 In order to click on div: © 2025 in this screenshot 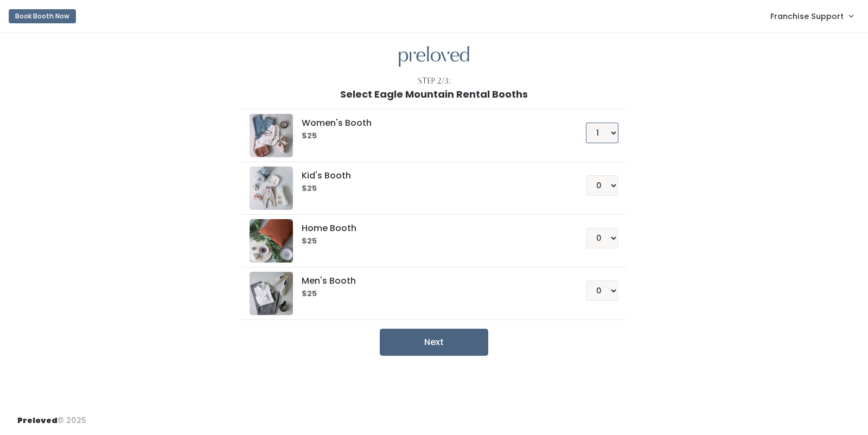, I will do `click(52, 416)`.